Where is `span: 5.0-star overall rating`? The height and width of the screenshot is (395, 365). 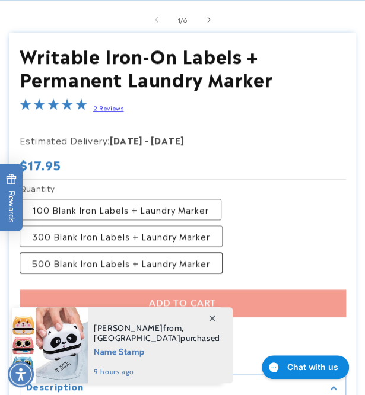
span: 5.0-star overall rating is located at coordinates (53, 107).